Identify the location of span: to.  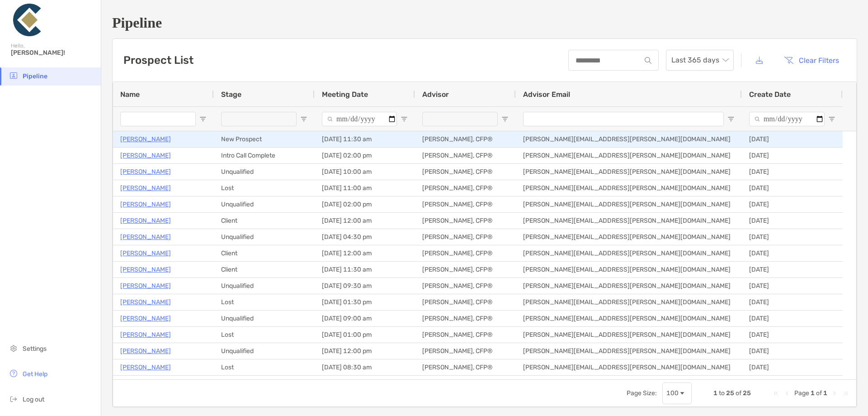
(722, 393).